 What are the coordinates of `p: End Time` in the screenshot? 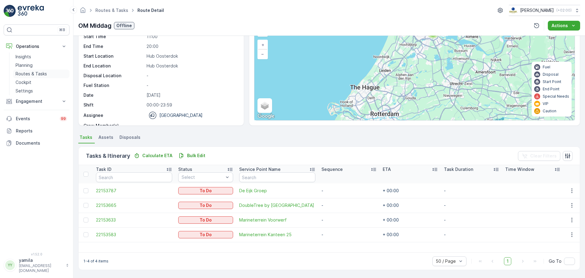 It's located at (114, 46).